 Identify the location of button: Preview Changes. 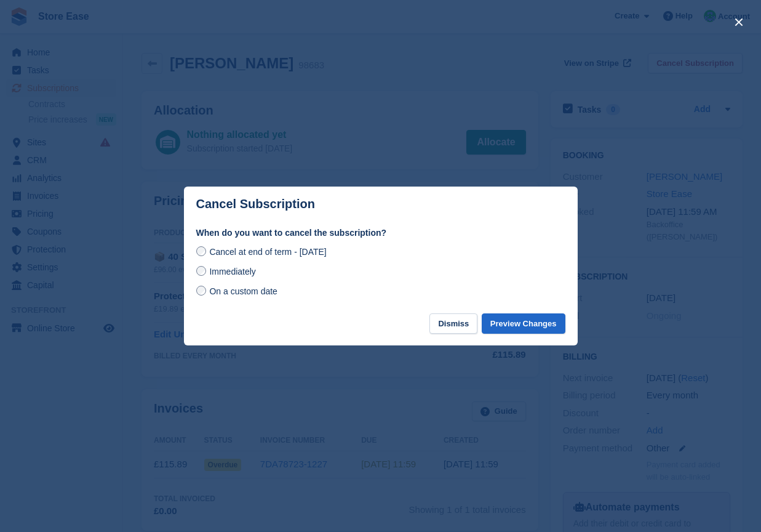
(524, 323).